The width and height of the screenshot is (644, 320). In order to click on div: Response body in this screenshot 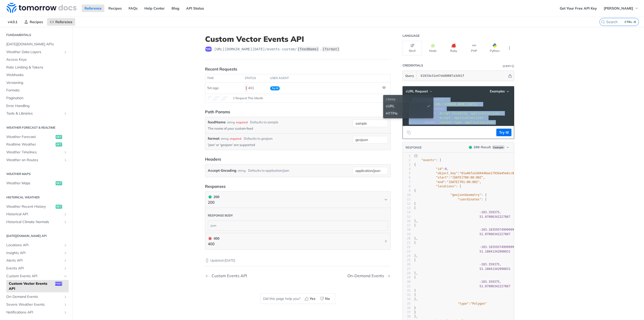, I will do `click(220, 216)`.